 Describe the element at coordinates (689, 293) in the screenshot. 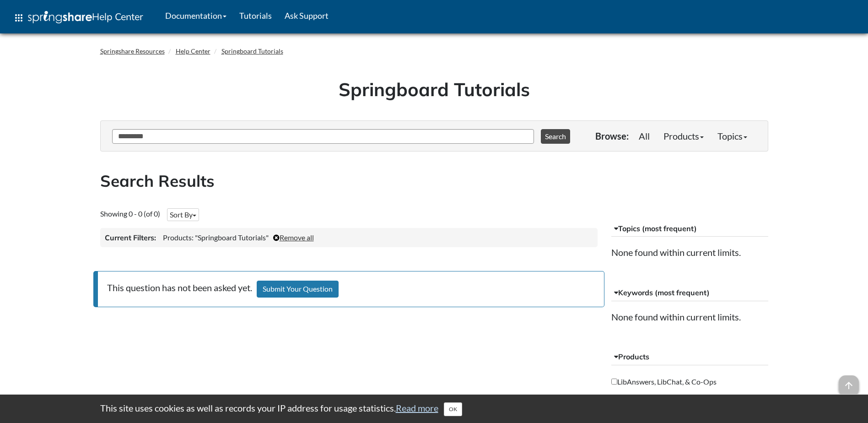

I see `button: Keywords (most frequent)` at that location.